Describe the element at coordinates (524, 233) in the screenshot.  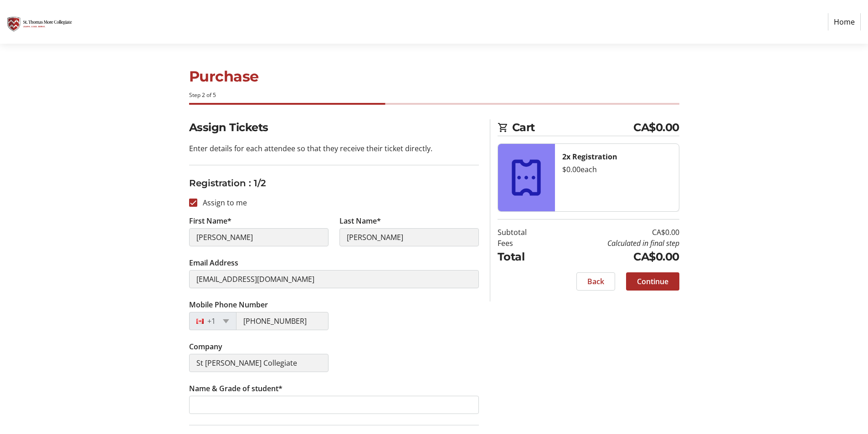
I see `td: Subtotal` at that location.